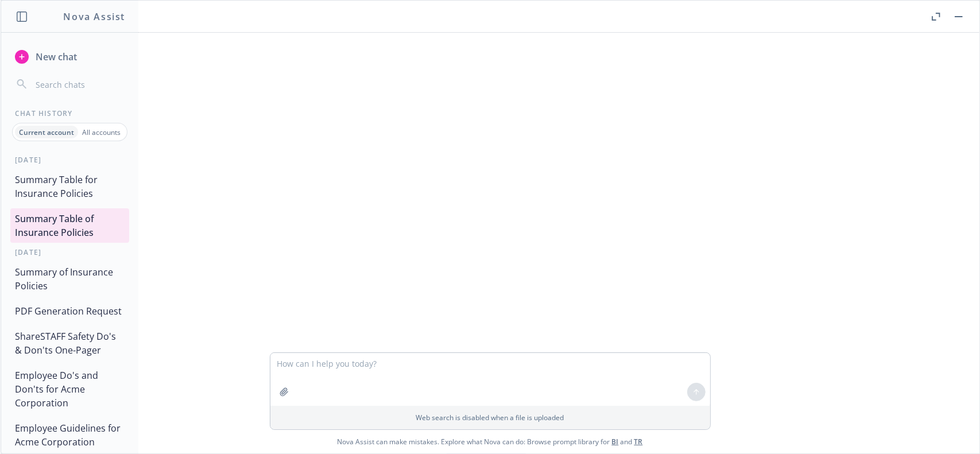 The width and height of the screenshot is (980, 454). What do you see at coordinates (70, 56) in the screenshot?
I see `button: New chat` at bounding box center [70, 56].